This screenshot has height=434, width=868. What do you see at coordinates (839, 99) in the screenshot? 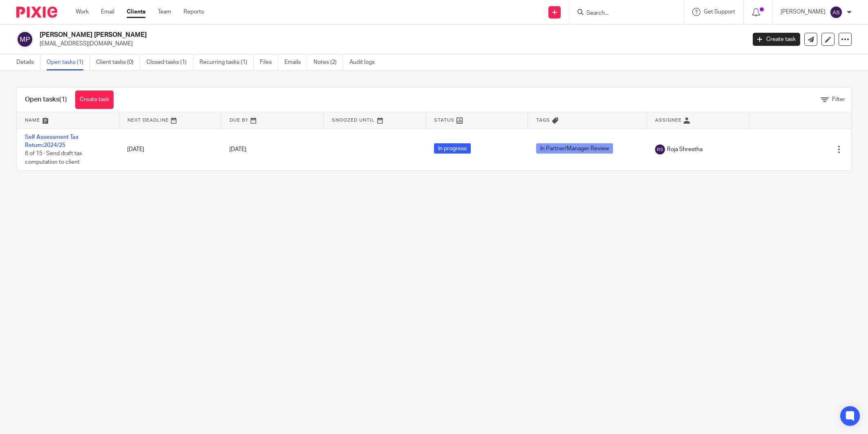
I see `span: Filter` at bounding box center [839, 99].